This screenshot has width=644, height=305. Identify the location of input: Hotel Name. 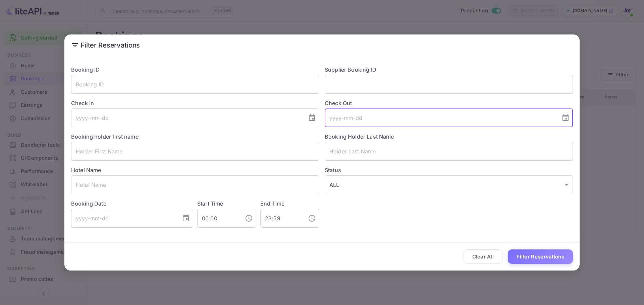
(195, 185).